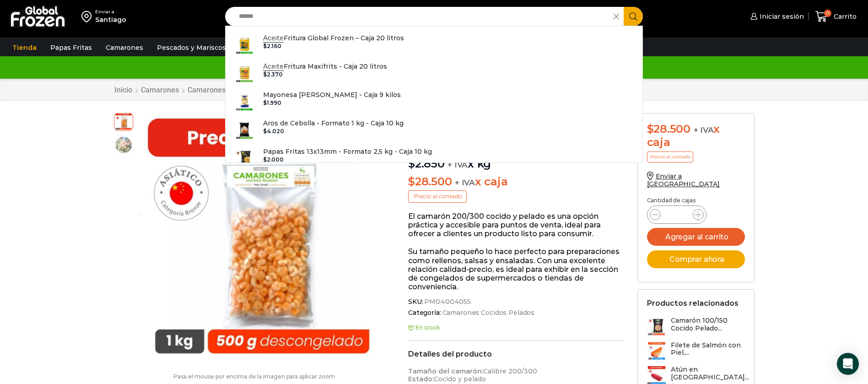 The width and height of the screenshot is (868, 384). What do you see at coordinates (427, 163) in the screenshot?
I see `bdi: 2.850` at bounding box center [427, 163].